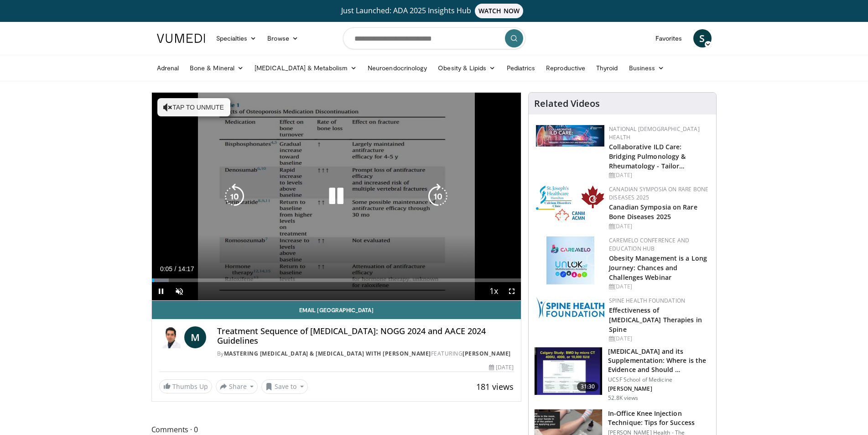  Describe the element at coordinates (185, 268) in the screenshot. I see `span: 14:17` at that location.